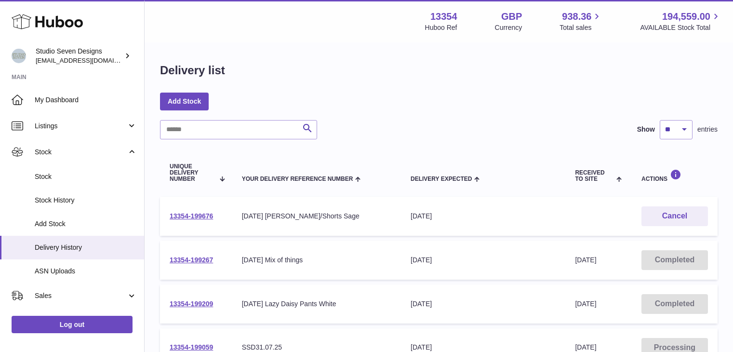  I want to click on button: Cancel, so click(675, 216).